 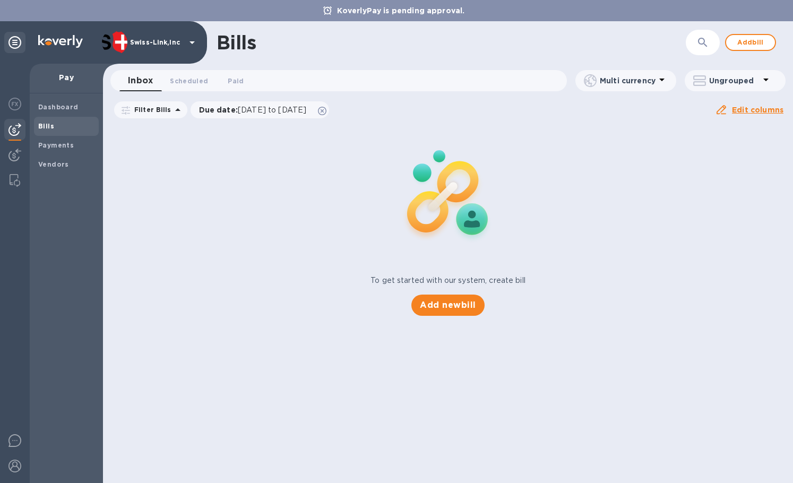 I want to click on span: Add new bill, so click(x=448, y=305).